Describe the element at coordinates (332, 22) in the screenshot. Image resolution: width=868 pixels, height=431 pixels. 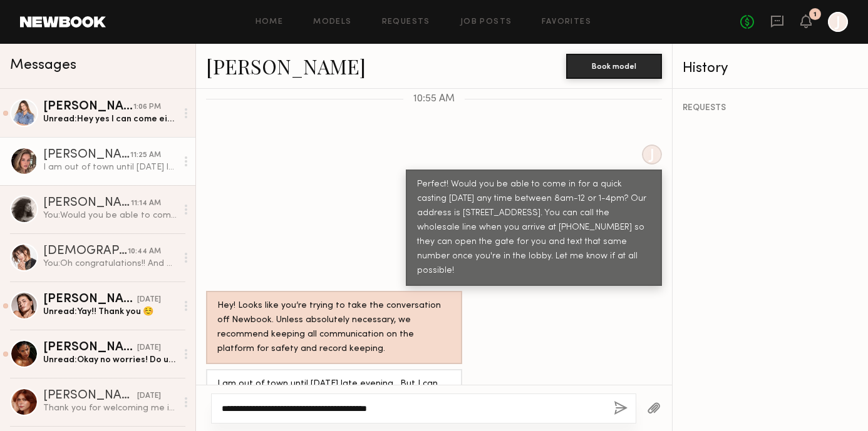
I see `a: Models` at that location.